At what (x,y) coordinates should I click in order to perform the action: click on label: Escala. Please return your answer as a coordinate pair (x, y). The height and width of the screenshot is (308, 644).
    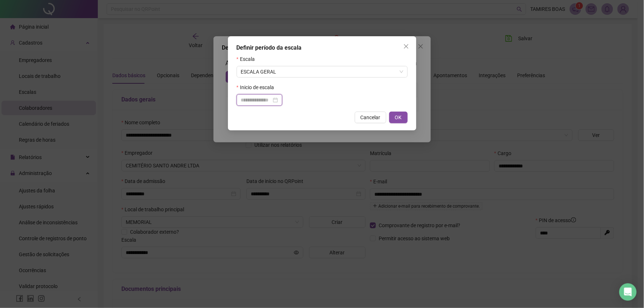
    Looking at the image, I should click on (248, 59).